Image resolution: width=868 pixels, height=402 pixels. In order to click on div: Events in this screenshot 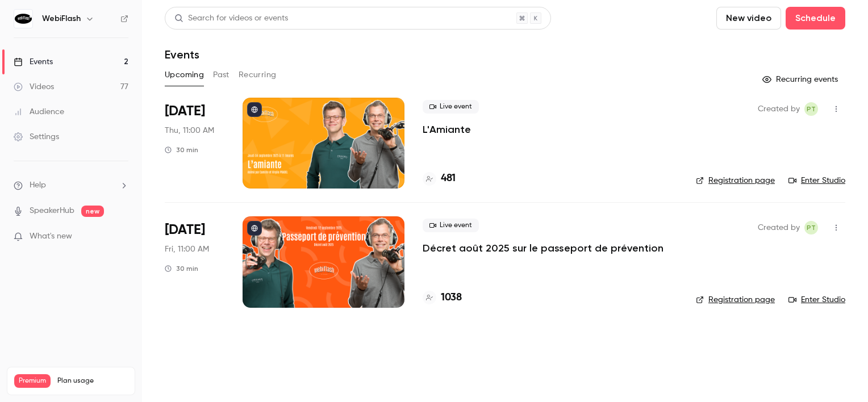, I will do `click(33, 62)`.